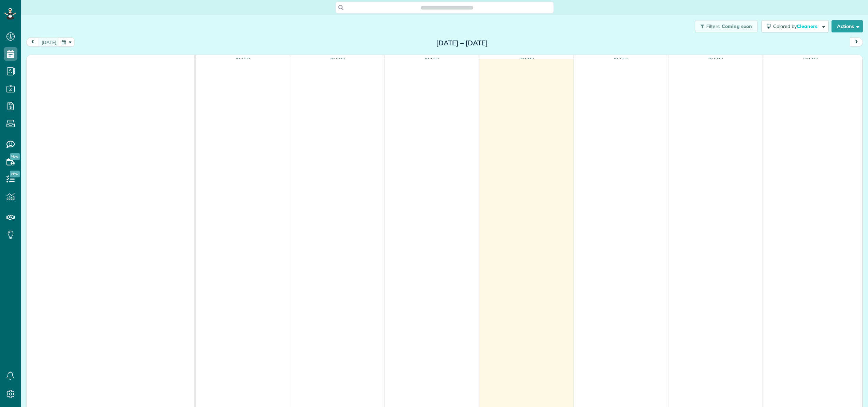 The width and height of the screenshot is (868, 407). What do you see at coordinates (33, 42) in the screenshot?
I see `button: prev` at bounding box center [33, 42].